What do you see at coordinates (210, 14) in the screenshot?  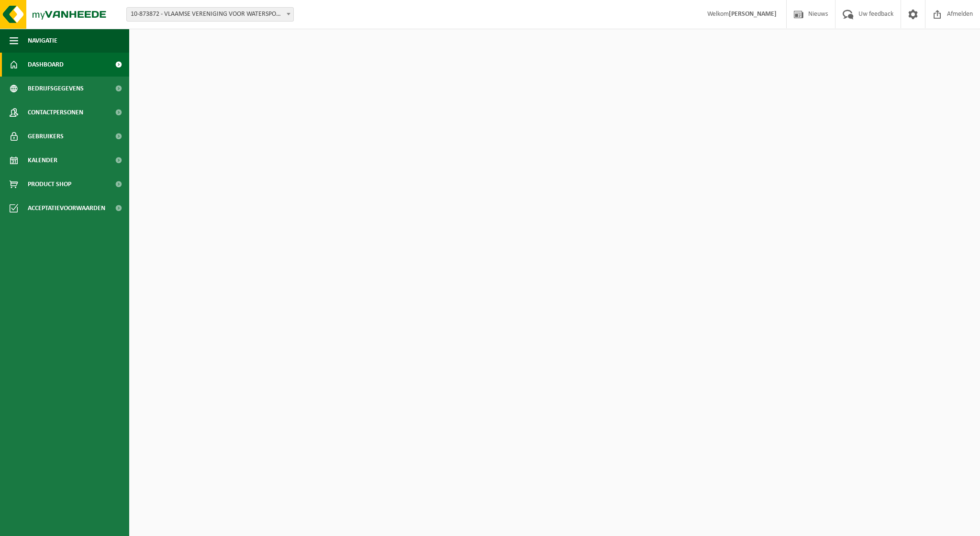 I see `span: 10-873872 - VLAAMSE VERENIGING VOOR WATERSPORT MENDONK - DESTELDONK` at bounding box center [210, 14].